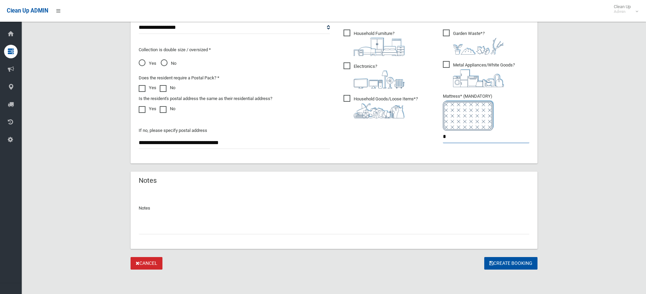  I want to click on label: Does the resident require a Postal Pack? *, so click(179, 78).